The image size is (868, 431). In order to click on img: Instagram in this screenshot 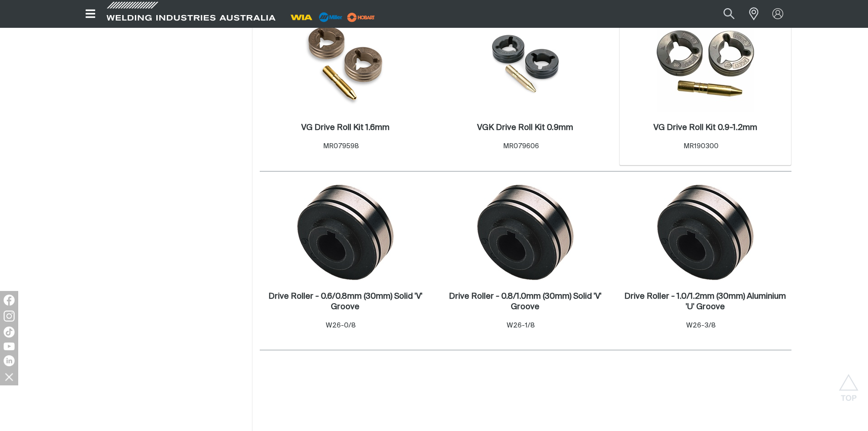, I will do `click(9, 316)`.